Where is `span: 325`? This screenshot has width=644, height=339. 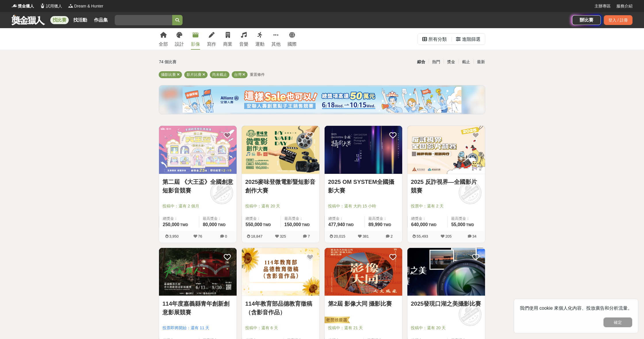 span: 325 is located at coordinates (283, 236).